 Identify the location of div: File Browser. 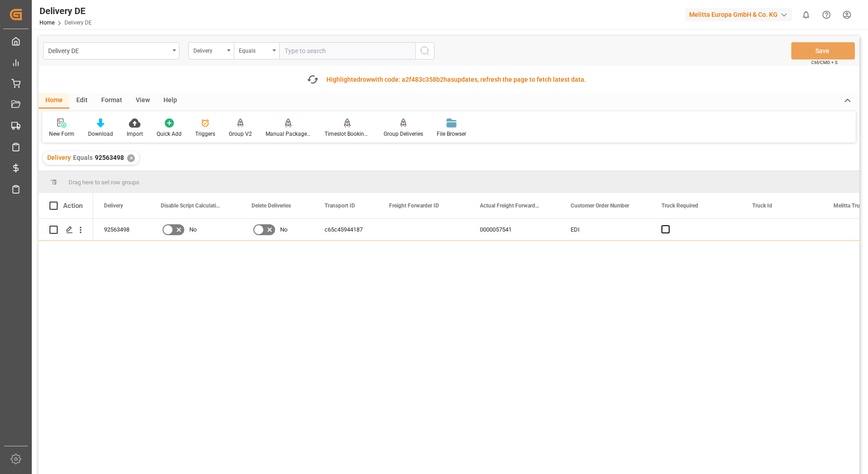
(451, 134).